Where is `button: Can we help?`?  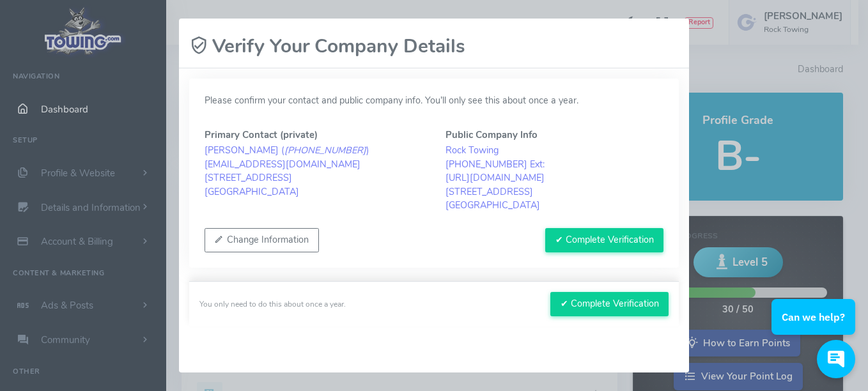 button: Can we help? is located at coordinates (52, 53).